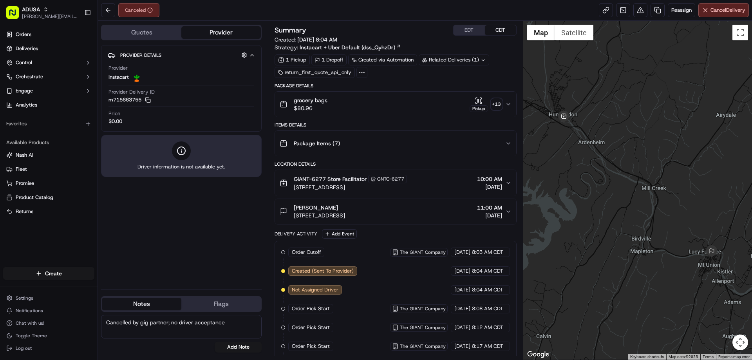 The width and height of the screenshot is (752, 360). I want to click on button: CancelDelivery, so click(723, 10).